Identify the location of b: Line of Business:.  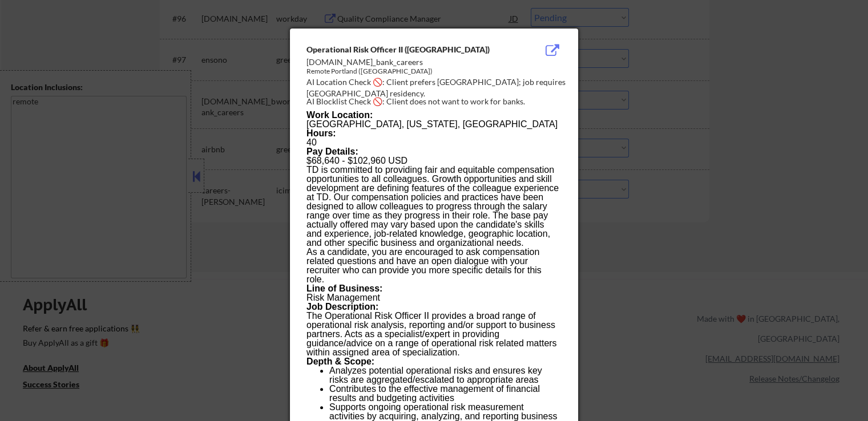
(344, 288).